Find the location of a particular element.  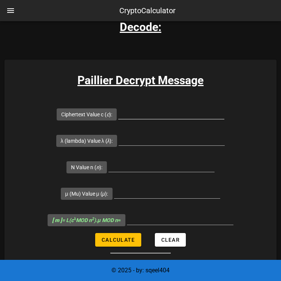

sup: 2 is located at coordinates (93, 219).